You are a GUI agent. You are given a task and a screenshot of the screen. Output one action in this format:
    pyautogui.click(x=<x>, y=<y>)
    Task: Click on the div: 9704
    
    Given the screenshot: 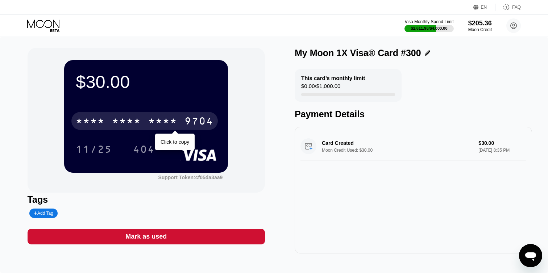 What is the action you would take?
    pyautogui.click(x=199, y=122)
    